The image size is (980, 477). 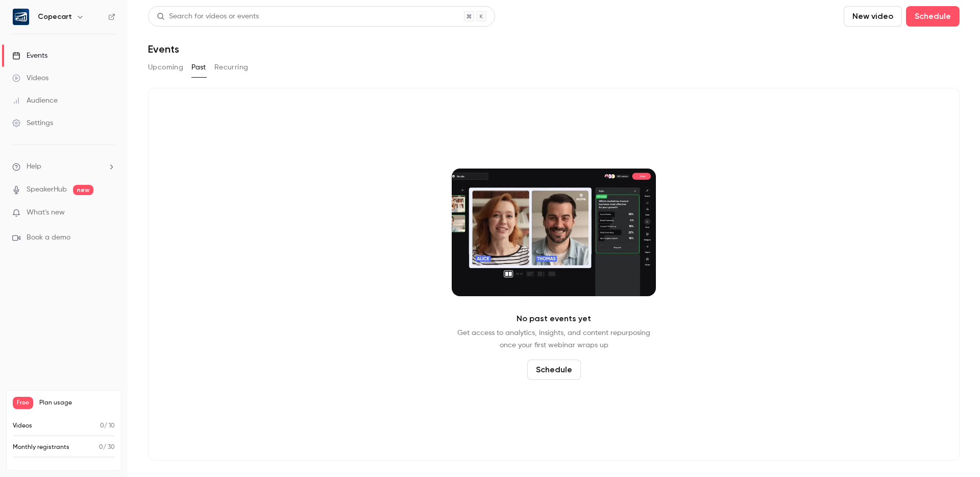 What do you see at coordinates (77, 403) in the screenshot?
I see `span: Plan usage` at bounding box center [77, 403].